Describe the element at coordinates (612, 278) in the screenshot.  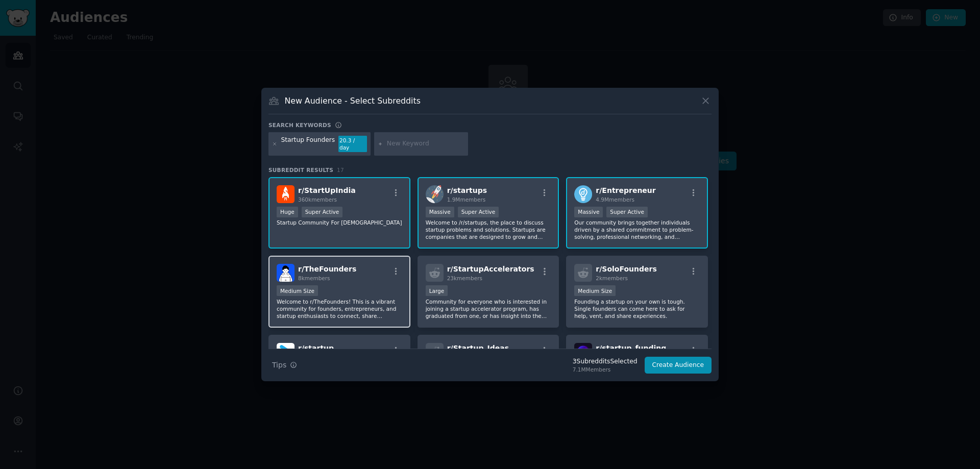
I see `span: 2k members` at that location.